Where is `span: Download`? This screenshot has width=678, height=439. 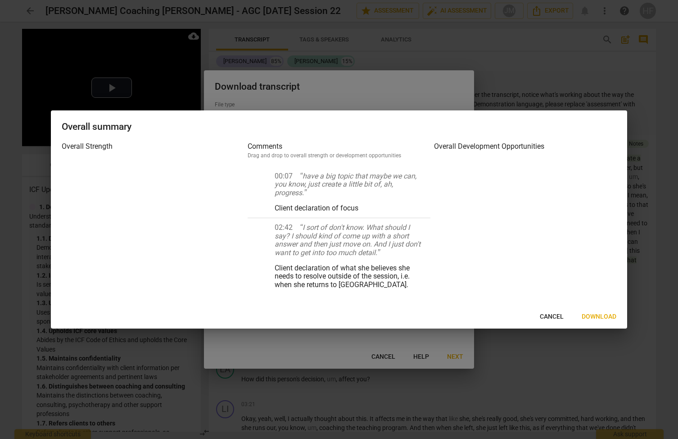
span: Download is located at coordinates (599, 317).